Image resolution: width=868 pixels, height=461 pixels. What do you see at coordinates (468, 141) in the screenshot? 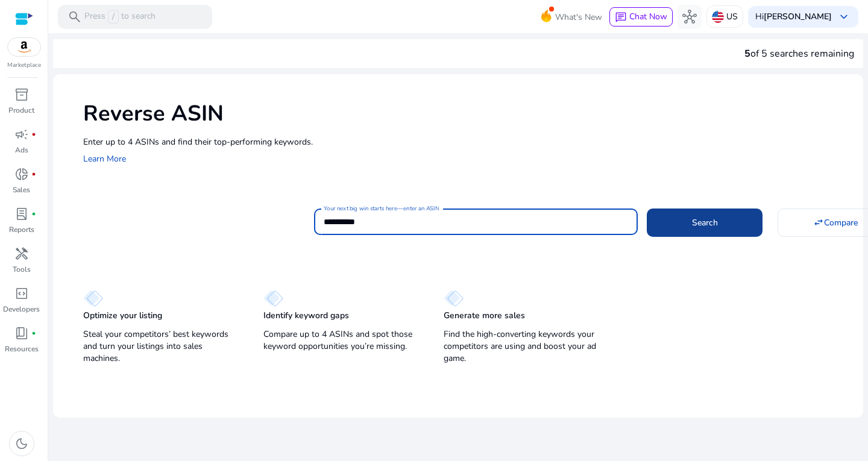
I see `p: Enter up to 4 ASINs and find their top-performing keywords.` at bounding box center [468, 141].